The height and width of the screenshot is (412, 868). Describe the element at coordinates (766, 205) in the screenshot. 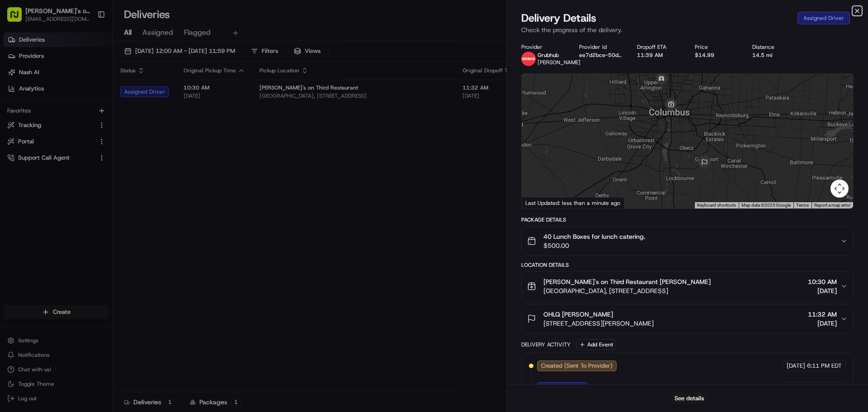

I see `span: Map data ©2025 Google` at that location.